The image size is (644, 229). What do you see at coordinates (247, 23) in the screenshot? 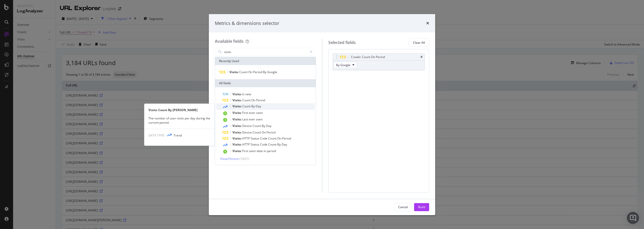
I see `div: Metrics & dimensions selector` at bounding box center [247, 23].